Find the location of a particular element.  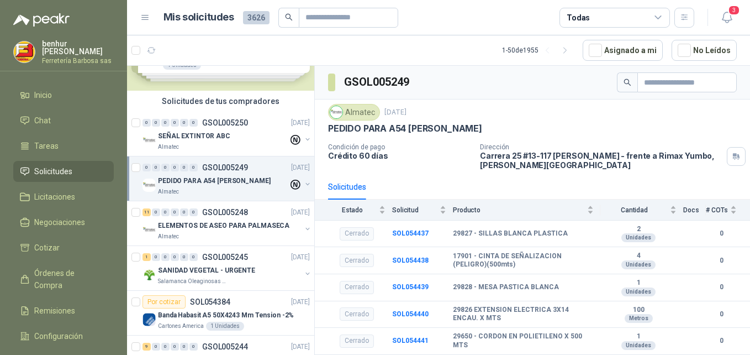

p: GSOL005245 is located at coordinates (225, 257).